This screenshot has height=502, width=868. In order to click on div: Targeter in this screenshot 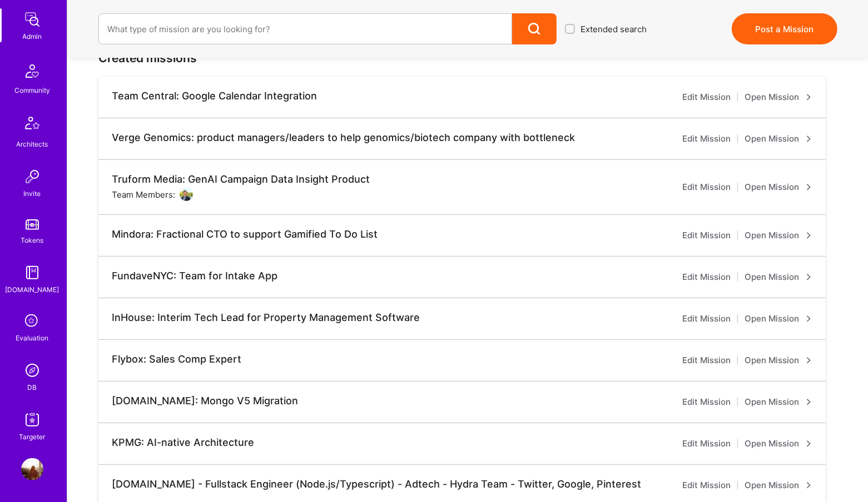, I will do `click(32, 437)`.